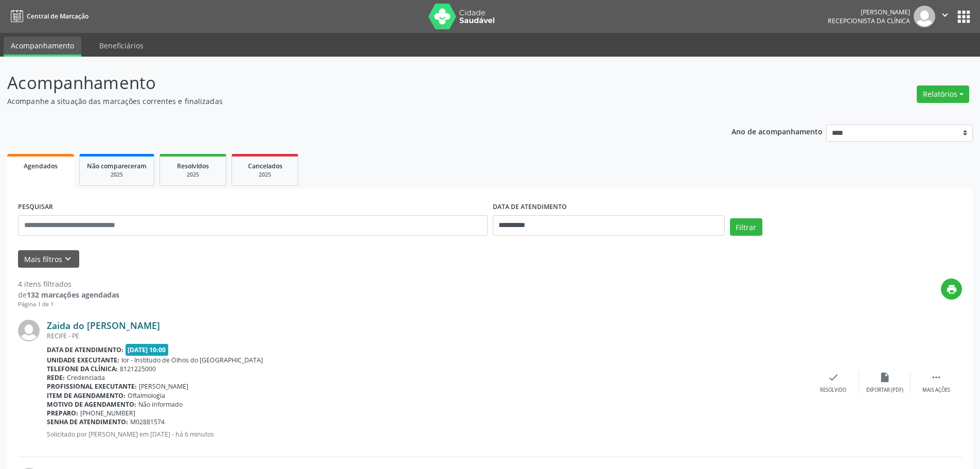  I want to click on button: Mais filtroskeyboard_arrow_down, so click(48, 259).